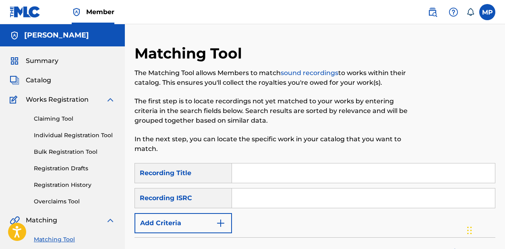  Describe the element at coordinates (433, 12) in the screenshot. I see `a: Public Search` at that location.